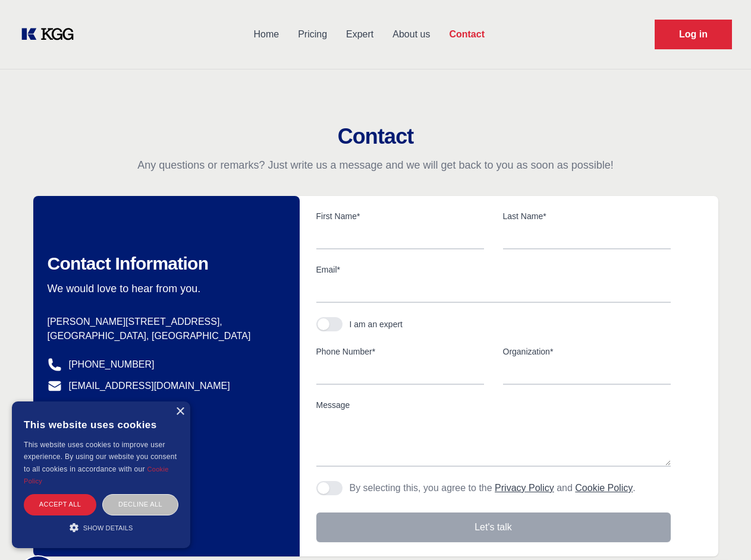 This screenshot has height=560, width=751. I want to click on a: About us, so click(411, 34).